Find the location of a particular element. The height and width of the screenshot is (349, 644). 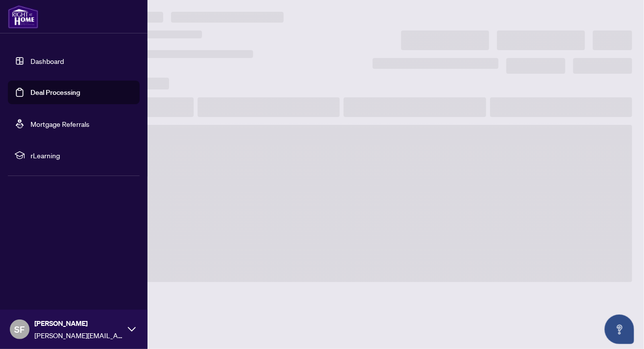

a: Dashboard is located at coordinates (47, 61).